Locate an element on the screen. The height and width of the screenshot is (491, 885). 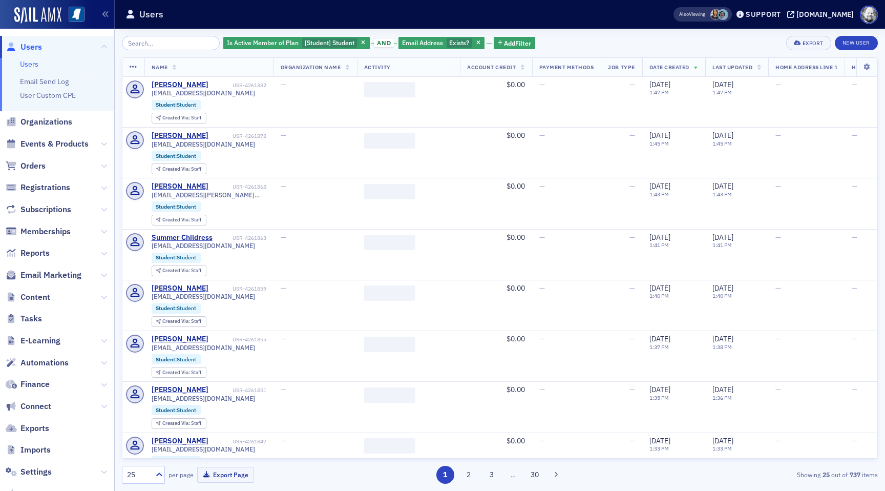
time: 1:33 PM is located at coordinates (722, 448).